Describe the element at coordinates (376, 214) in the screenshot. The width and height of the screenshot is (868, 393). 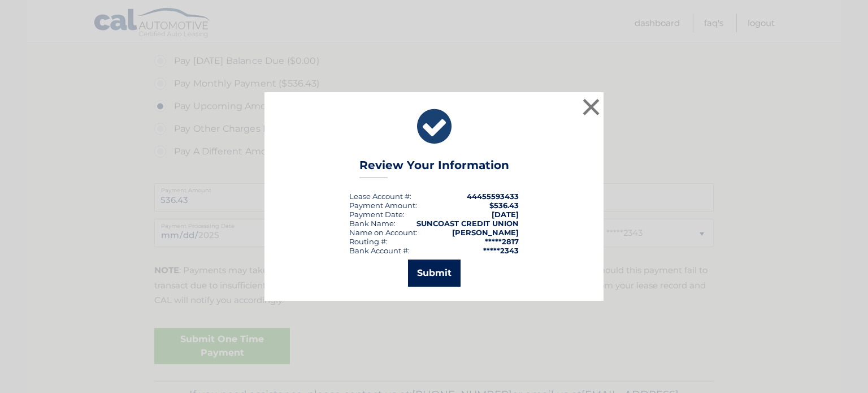
I see `span: Payment Date` at that location.